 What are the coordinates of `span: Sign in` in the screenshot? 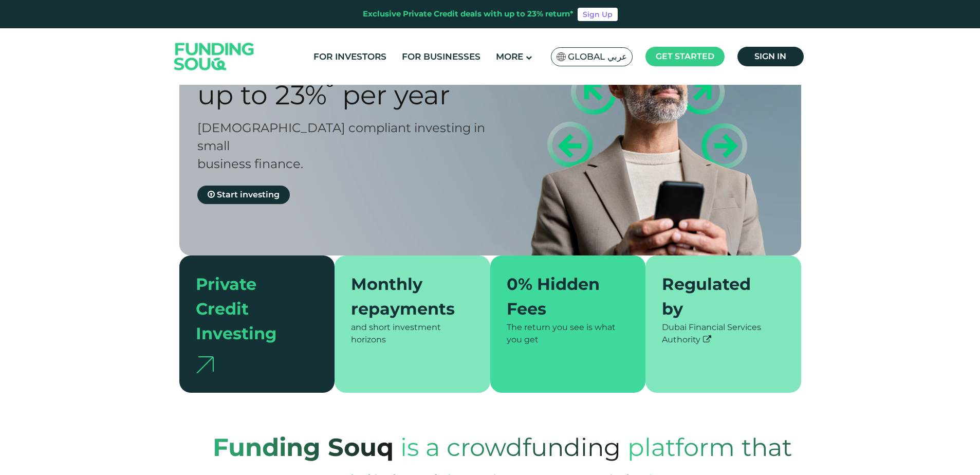 It's located at (770, 56).